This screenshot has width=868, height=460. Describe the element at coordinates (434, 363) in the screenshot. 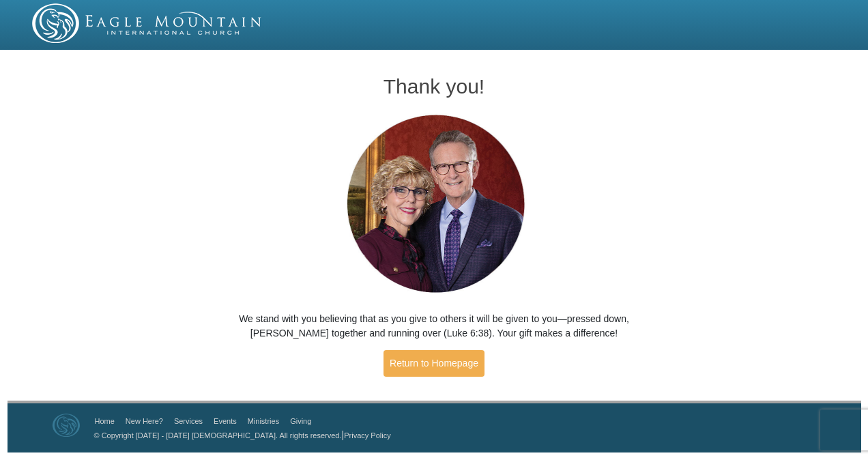

I see `a: Return to Homepage` at that location.